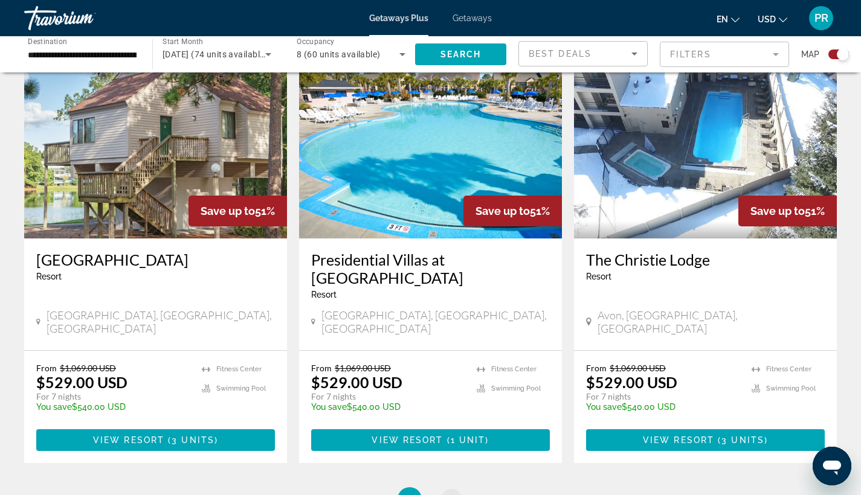 This screenshot has height=495, width=861. Describe the element at coordinates (722, 19) in the screenshot. I see `span: en` at that location.